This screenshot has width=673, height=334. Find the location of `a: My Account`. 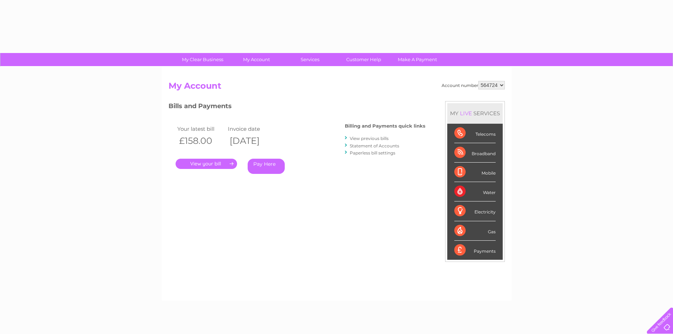

a: My Account is located at coordinates (256, 59).